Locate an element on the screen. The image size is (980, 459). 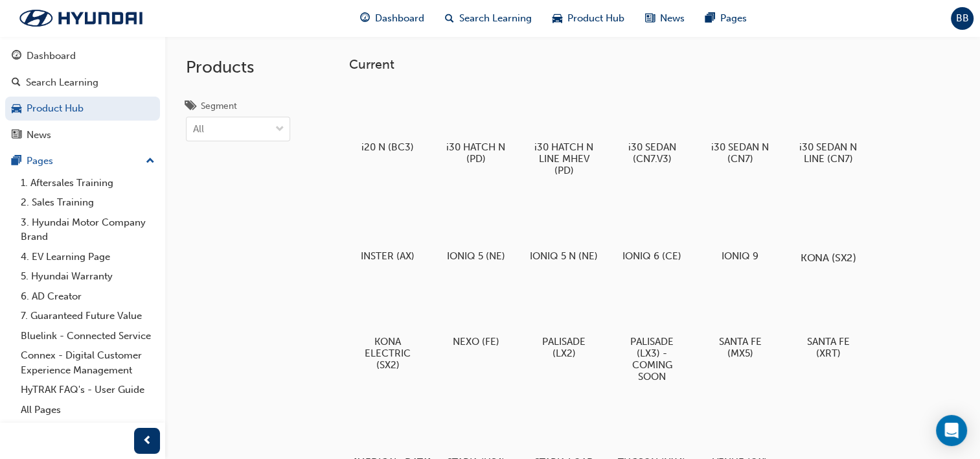
a: Bluelink - Connected Service is located at coordinates (88, 336).